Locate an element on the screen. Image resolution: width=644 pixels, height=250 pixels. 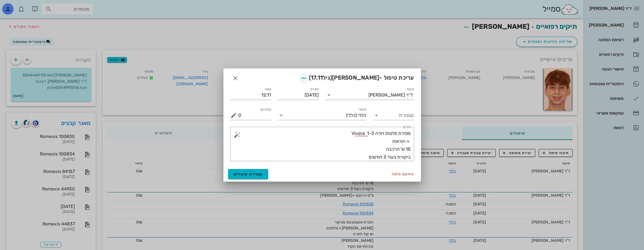
button: מחיר ₪ appended action is located at coordinates (234, 115).